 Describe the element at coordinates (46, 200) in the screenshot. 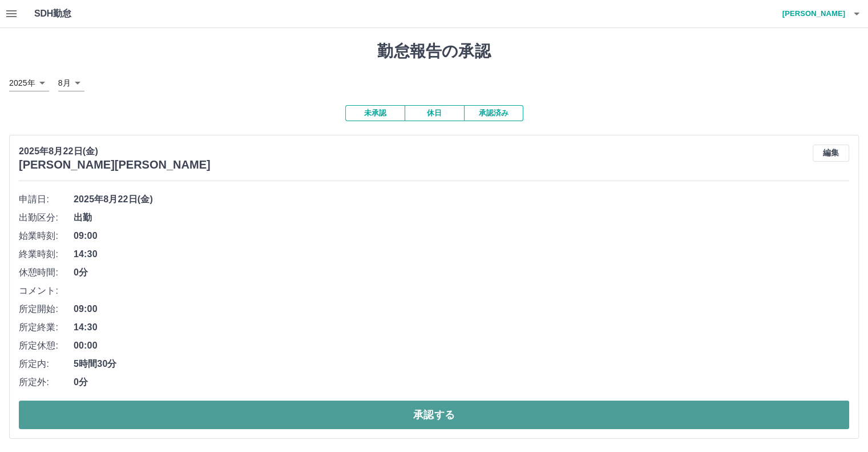

I see `span: 申請日:` at that location.